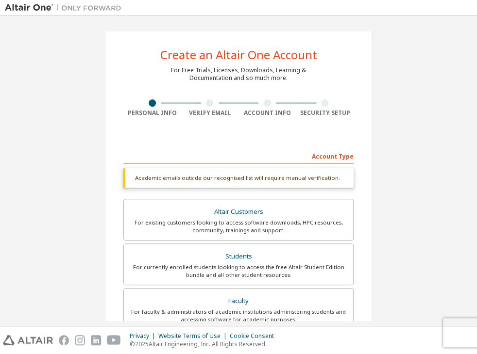 The height and width of the screenshot is (354, 477). Describe the element at coordinates (238, 74) in the screenshot. I see `div: For Free Trials, Licenses, Downloads, Learning & Documentation and so much more.` at that location.